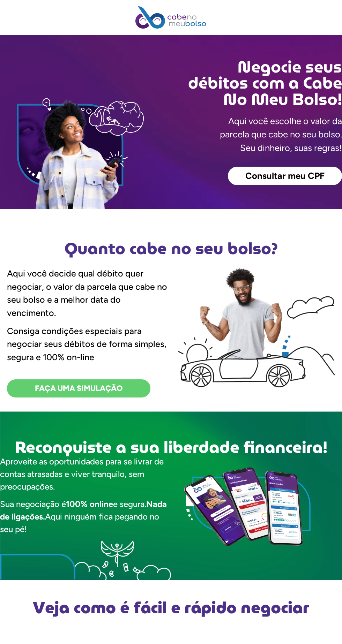 The image size is (342, 644). Describe the element at coordinates (285, 176) in the screenshot. I see `a: Consultar meu CPF` at that location.